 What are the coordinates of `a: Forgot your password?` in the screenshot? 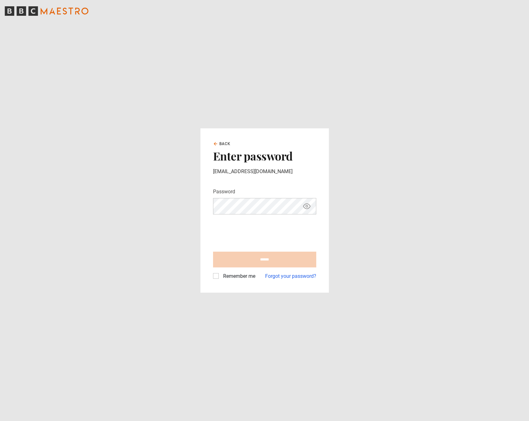 It's located at (291, 276).